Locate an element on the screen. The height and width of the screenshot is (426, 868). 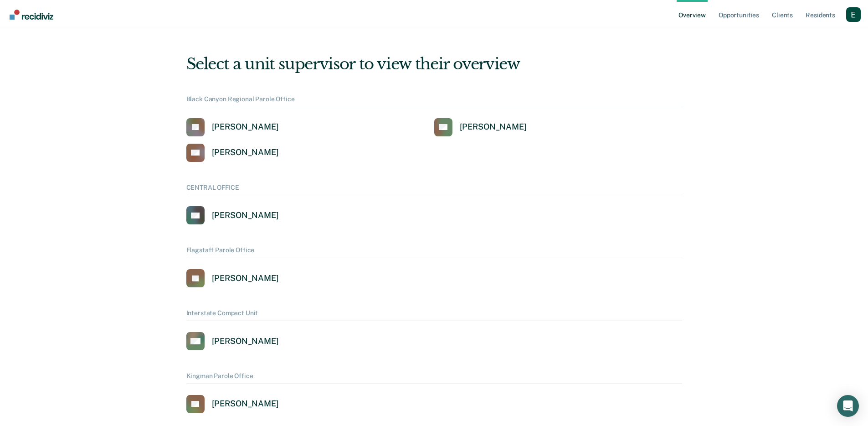
div: Interstate Compact Unit is located at coordinates (434, 315).